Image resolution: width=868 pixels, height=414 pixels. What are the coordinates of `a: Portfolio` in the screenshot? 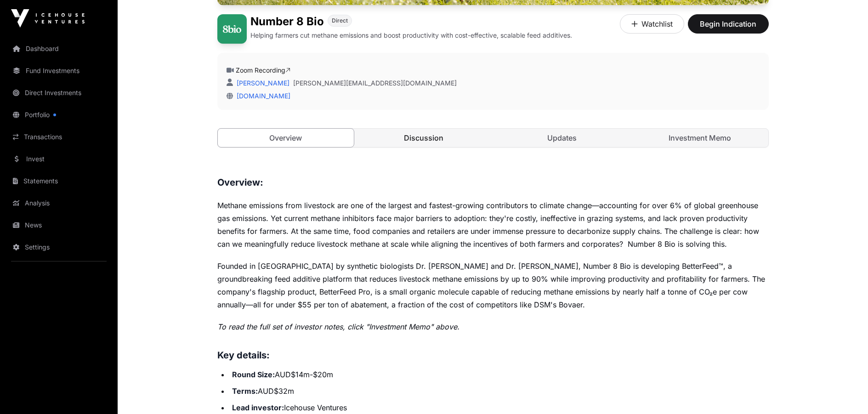 It's located at (59, 115).